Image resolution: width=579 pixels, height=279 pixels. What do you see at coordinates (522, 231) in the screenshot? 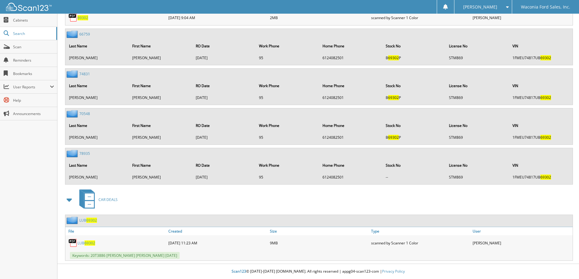
I see `a: User` at bounding box center [522, 231].